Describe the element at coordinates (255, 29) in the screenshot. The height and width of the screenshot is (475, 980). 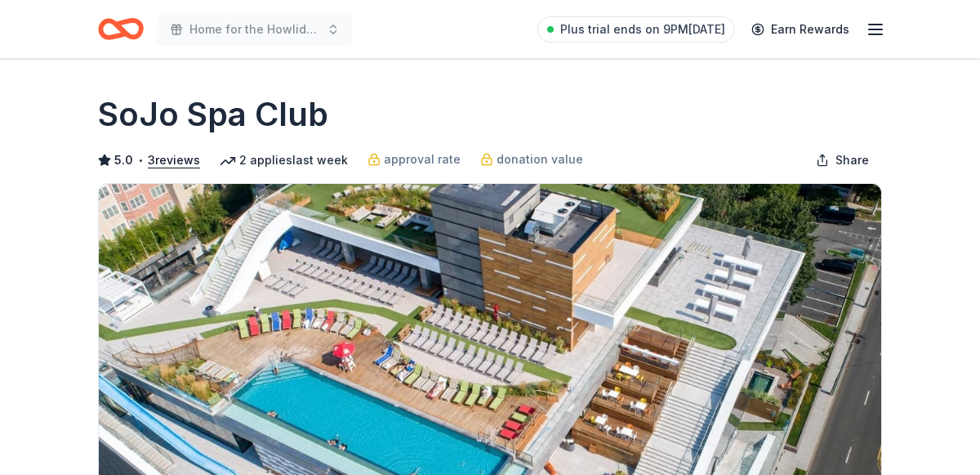
I see `span: Home for the Howlidays` at that location.